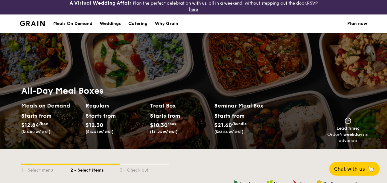 The height and width of the screenshot is (183, 387). What do you see at coordinates (46, 169) in the screenshot?
I see `div: 1 - Select menu` at bounding box center [46, 169].